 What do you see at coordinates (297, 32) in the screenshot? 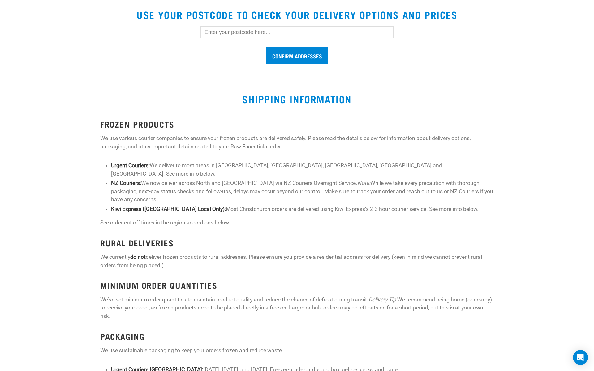
I see `input: Enter your postcode here...` at bounding box center [297, 32].